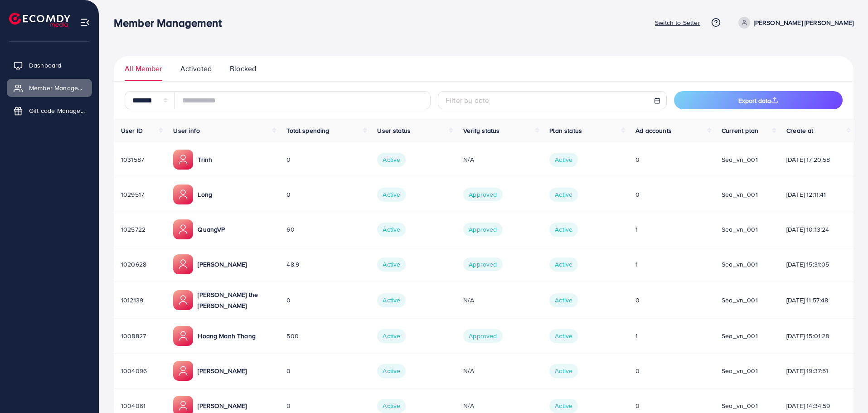 The width and height of the screenshot is (868, 413). I want to click on span: 48.9, so click(292, 264).